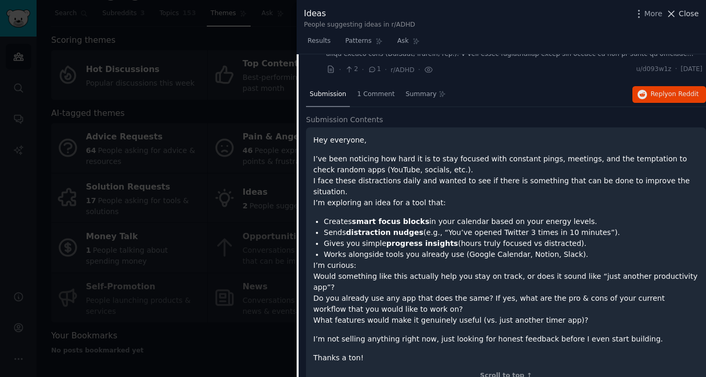 Image resolution: width=706 pixels, height=377 pixels. What do you see at coordinates (653, 69) in the screenshot?
I see `span: u/d093w1z` at bounding box center [653, 69].